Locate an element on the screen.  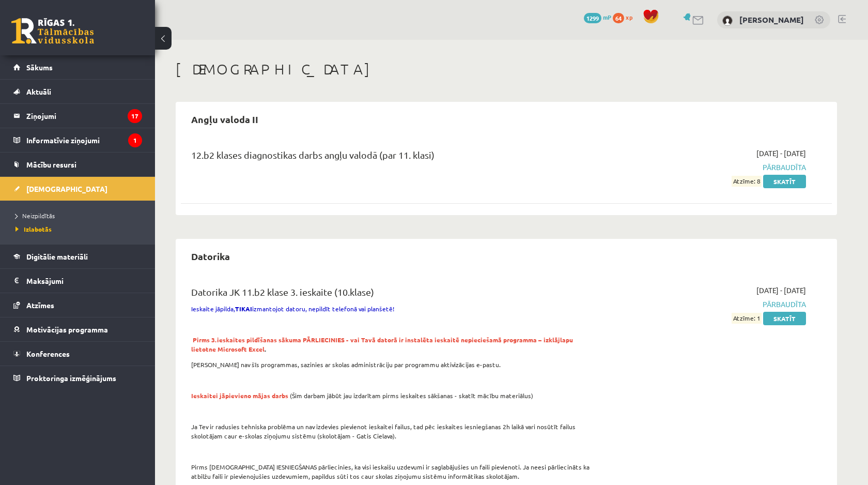
a: Maksājumi is located at coordinates (77, 281).